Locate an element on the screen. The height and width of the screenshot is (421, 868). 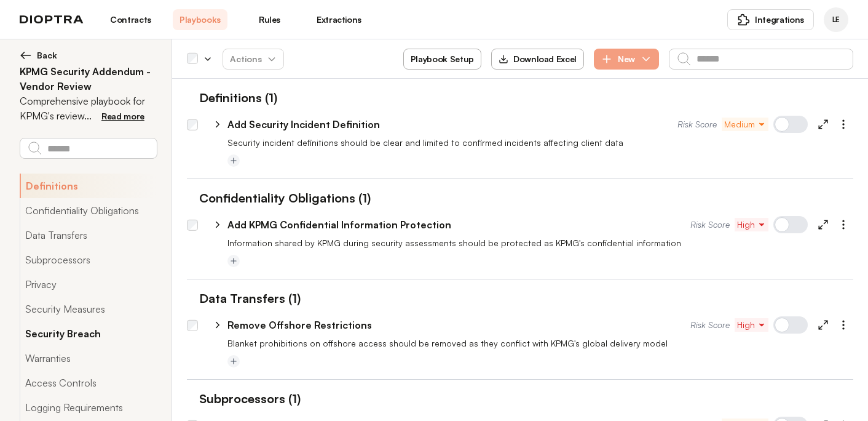
img: puzzle is located at coordinates (744, 20).